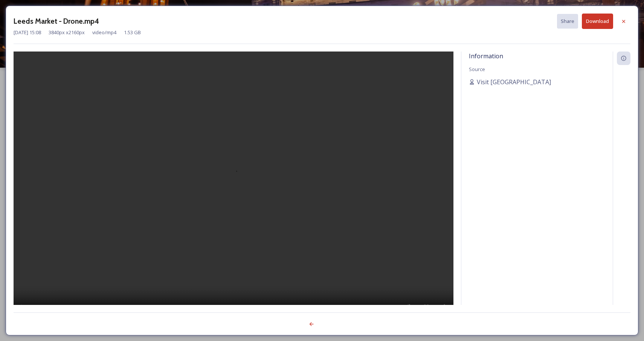 This screenshot has height=341, width=644. What do you see at coordinates (67, 33) in the screenshot?
I see `span: 3840 px x 2160 px` at bounding box center [67, 33].